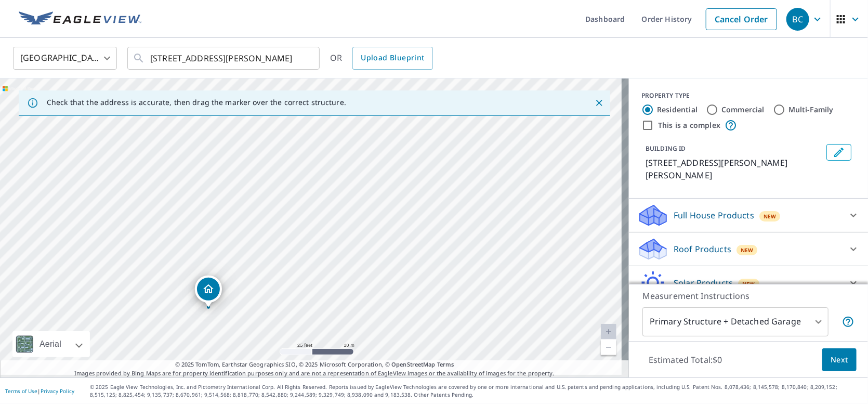 This screenshot has height=404, width=868. Describe the element at coordinates (197, 102) in the screenshot. I see `p: Check that the address is accurate, then drag the marker over the correct structure.` at that location.